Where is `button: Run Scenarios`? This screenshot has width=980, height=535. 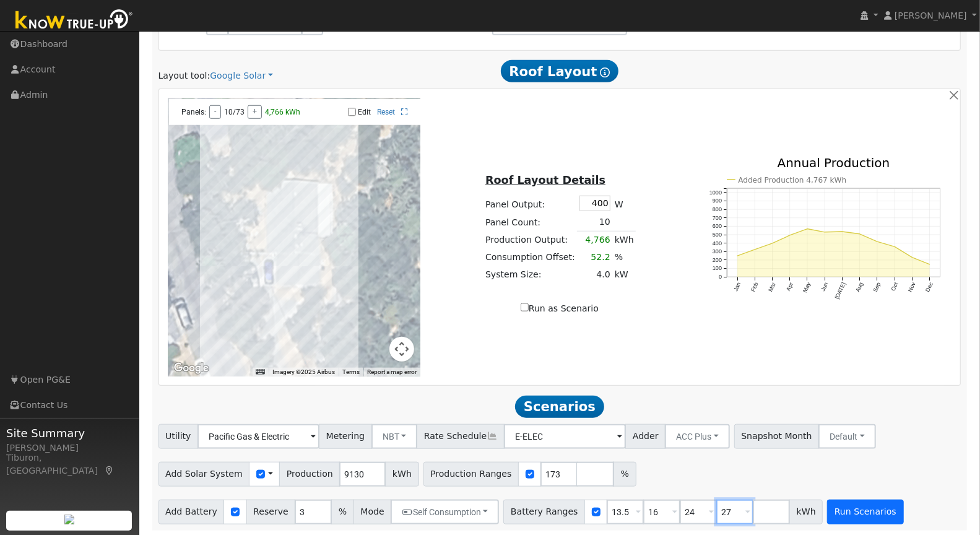 button: Run Scenarios is located at coordinates (865, 512).